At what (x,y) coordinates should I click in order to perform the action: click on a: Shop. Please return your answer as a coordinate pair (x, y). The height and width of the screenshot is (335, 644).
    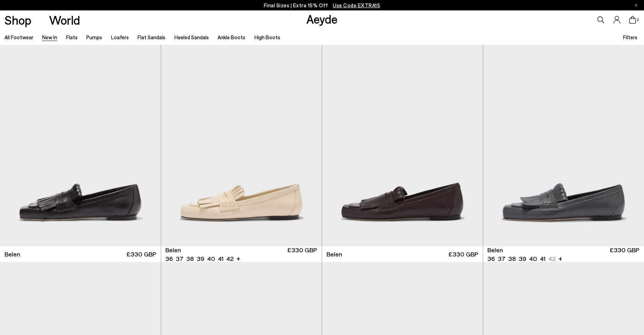
    Looking at the image, I should click on (18, 20).